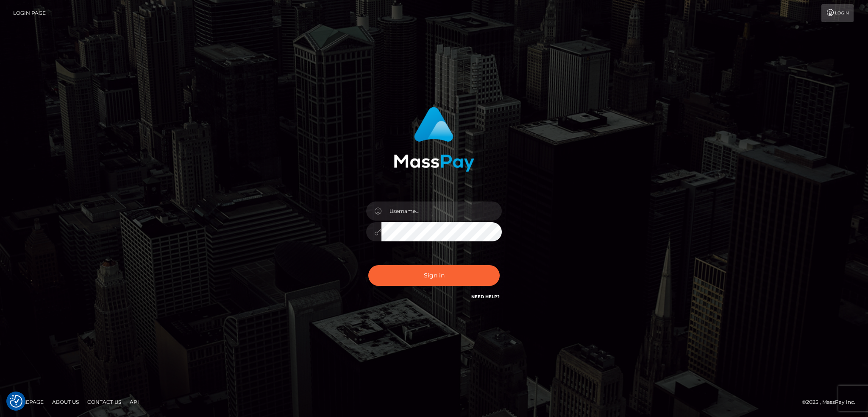 This screenshot has height=417, width=868. Describe the element at coordinates (485, 297) in the screenshot. I see `a: Need Help?` at that location.